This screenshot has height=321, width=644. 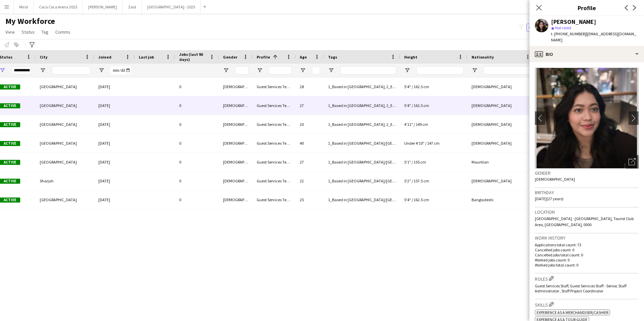 What do you see at coordinates (587, 8) in the screenshot?
I see `h3: Profile` at bounding box center [587, 8].